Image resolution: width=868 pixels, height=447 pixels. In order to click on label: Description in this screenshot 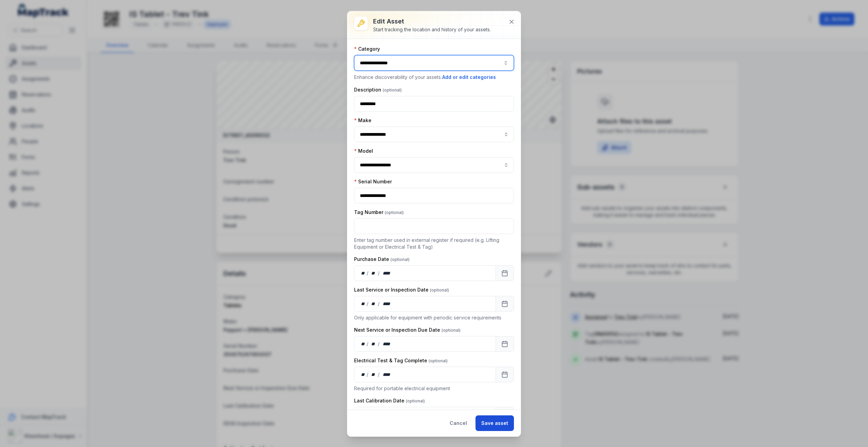, I will do `click(378, 90)`.